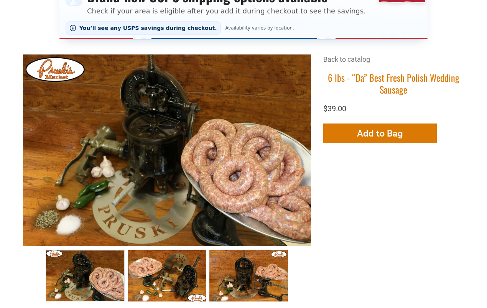 Image resolution: width=487 pixels, height=308 pixels. I want to click on span: Add to Bag, so click(380, 133).